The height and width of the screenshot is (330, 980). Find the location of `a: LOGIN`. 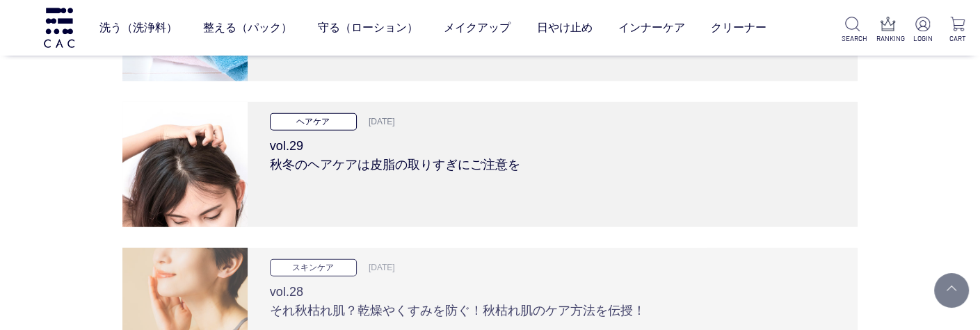

a: LOGIN is located at coordinates (922, 30).